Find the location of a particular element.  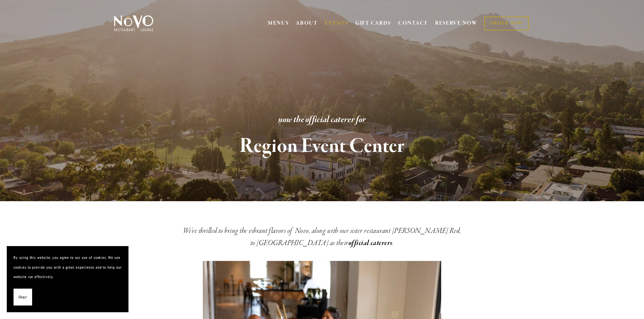

a: ABOUT is located at coordinates (307, 23).